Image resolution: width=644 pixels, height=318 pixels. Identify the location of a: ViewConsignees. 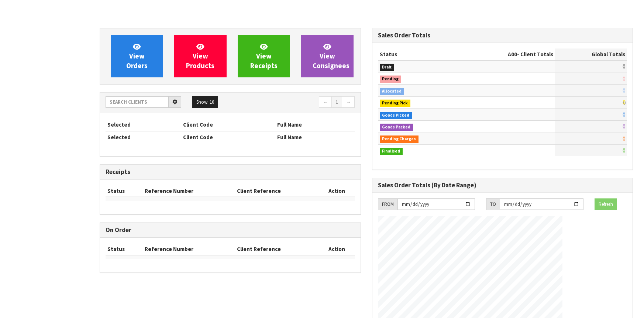
(327, 56).